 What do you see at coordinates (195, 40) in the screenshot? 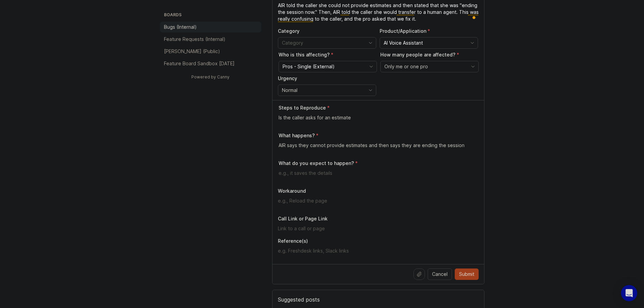
I see `p: Feature Requests (Internal)` at bounding box center [195, 40].